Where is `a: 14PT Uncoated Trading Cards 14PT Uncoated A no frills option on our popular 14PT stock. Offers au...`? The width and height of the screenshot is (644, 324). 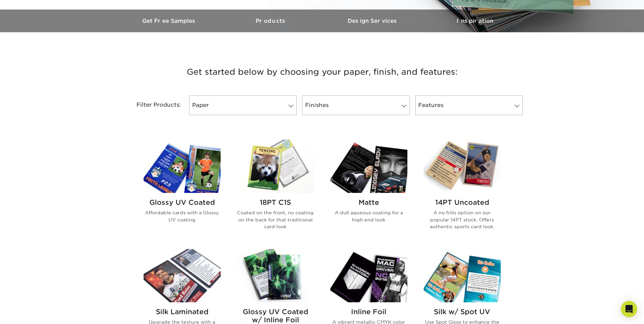 a: 14PT Uncoated Trading Cards 14PT Uncoated A no frills option on our popular 14PT stock. Offers au... is located at coordinates (463, 191).